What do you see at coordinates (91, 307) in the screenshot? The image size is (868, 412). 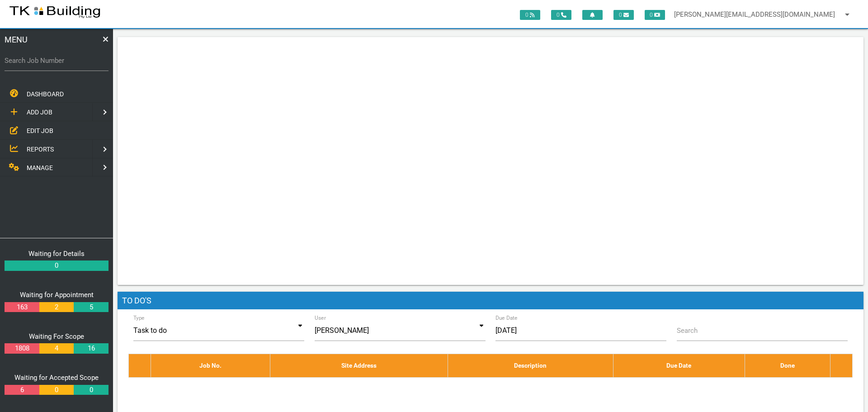 I see `a: 5` at bounding box center [91, 307].